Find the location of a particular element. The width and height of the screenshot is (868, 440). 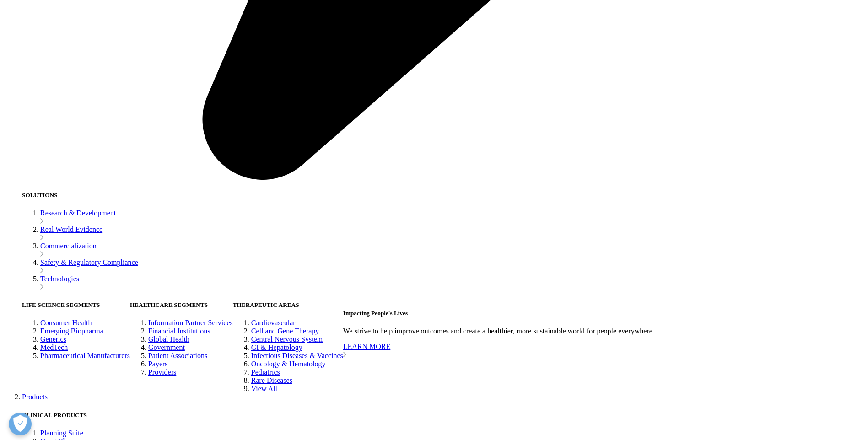

h5: Impacting People's Lives is located at coordinates (499, 314).